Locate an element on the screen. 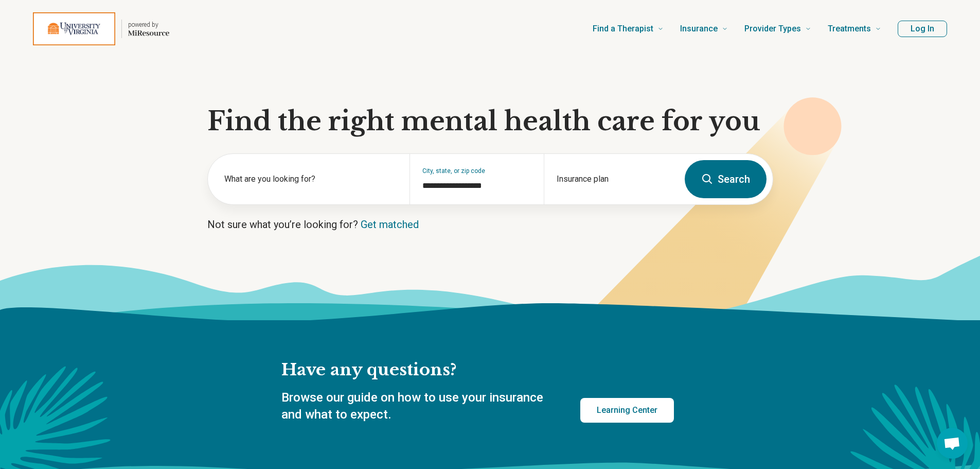 This screenshot has width=980, height=469. a: Learning Center is located at coordinates (627, 411).